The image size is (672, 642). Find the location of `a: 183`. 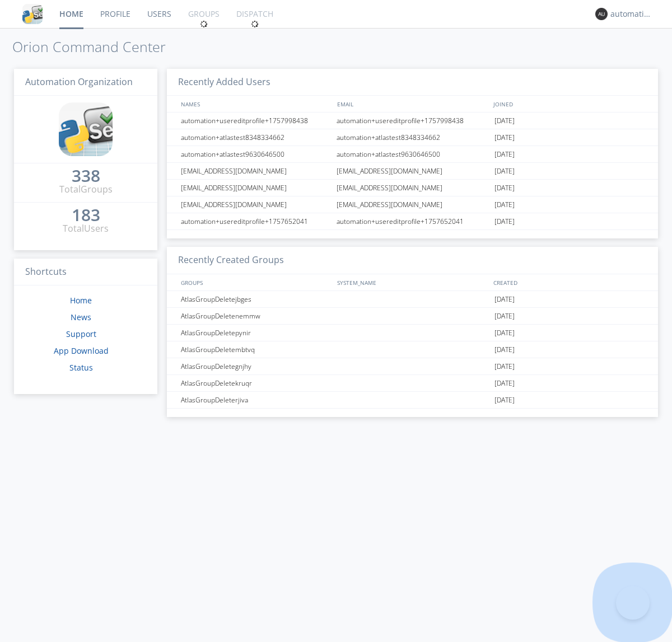

a: 183 is located at coordinates (86, 215).